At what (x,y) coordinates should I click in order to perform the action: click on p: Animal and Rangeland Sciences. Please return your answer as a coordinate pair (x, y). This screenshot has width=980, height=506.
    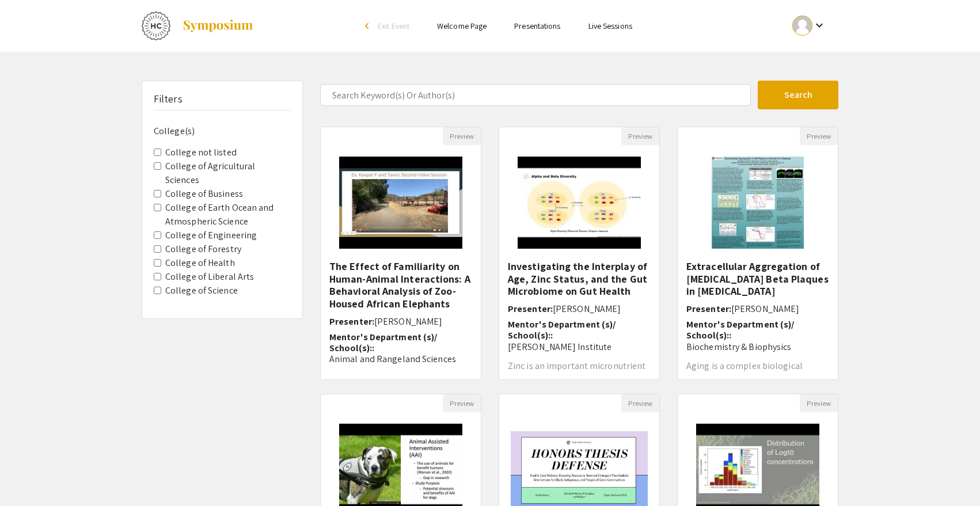
    Looking at the image, I should click on (401, 359).